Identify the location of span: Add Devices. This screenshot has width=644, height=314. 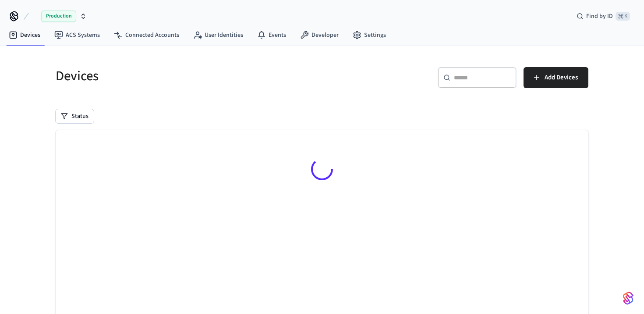
(562, 78).